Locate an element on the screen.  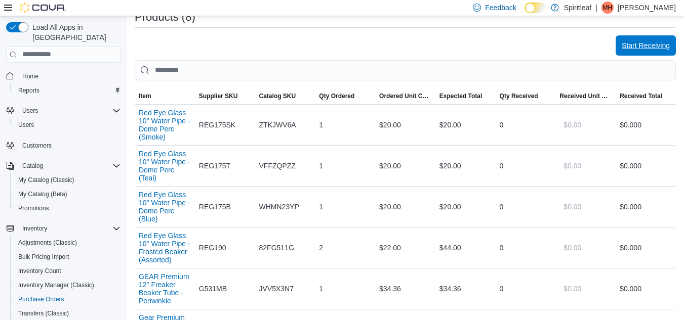
button: Users is located at coordinates (63, 111).